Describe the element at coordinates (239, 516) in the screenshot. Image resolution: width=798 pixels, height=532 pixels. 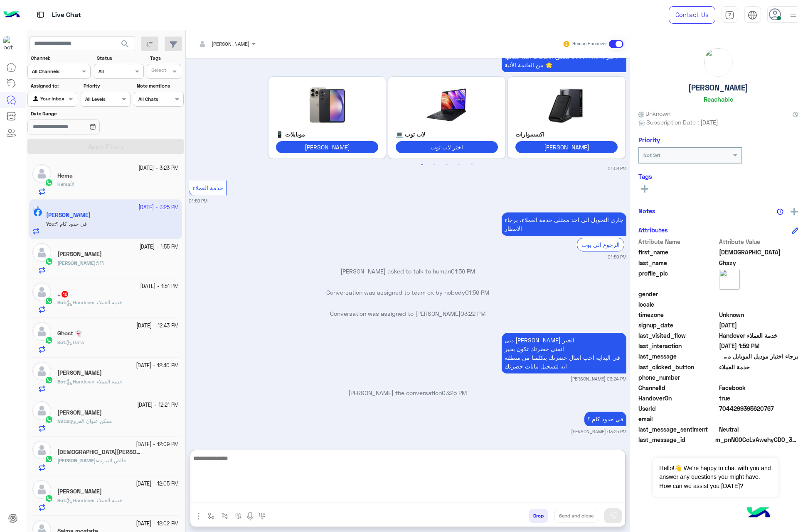
I see `img: create order` at that location.